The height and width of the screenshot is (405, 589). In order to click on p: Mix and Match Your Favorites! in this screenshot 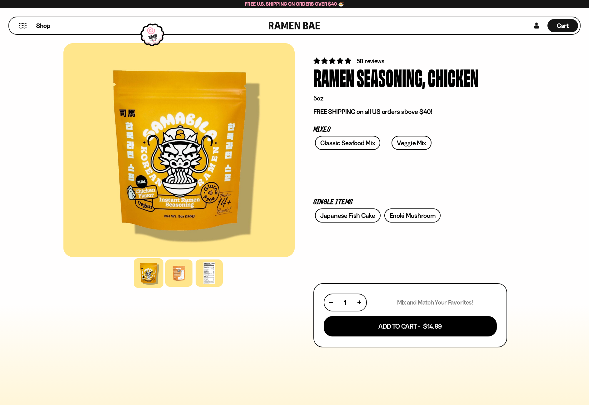, I will do `click(435, 302)`.